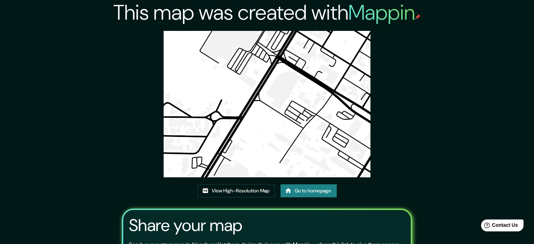 Image resolution: width=534 pixels, height=244 pixels. Describe the element at coordinates (418, 17) in the screenshot. I see `img: mappin-pin` at that location.